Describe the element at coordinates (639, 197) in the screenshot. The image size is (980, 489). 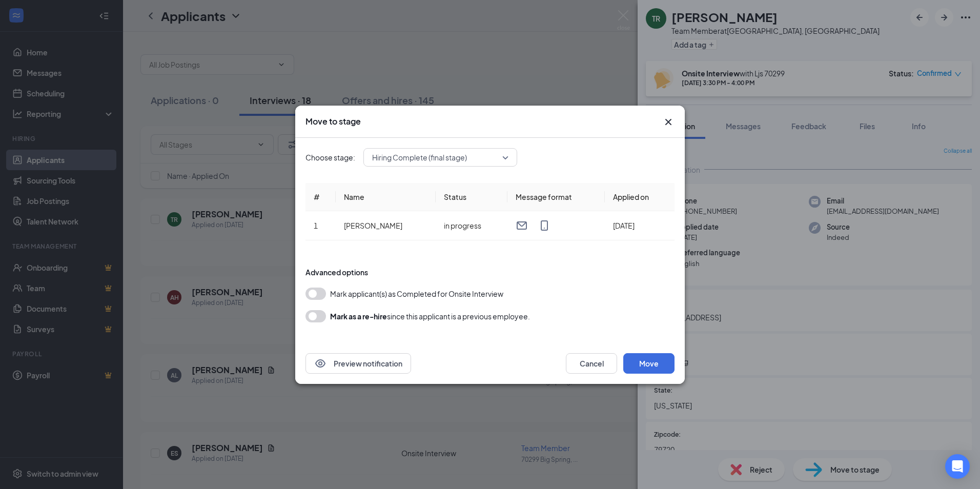
I see `th: Applied on` at that location.